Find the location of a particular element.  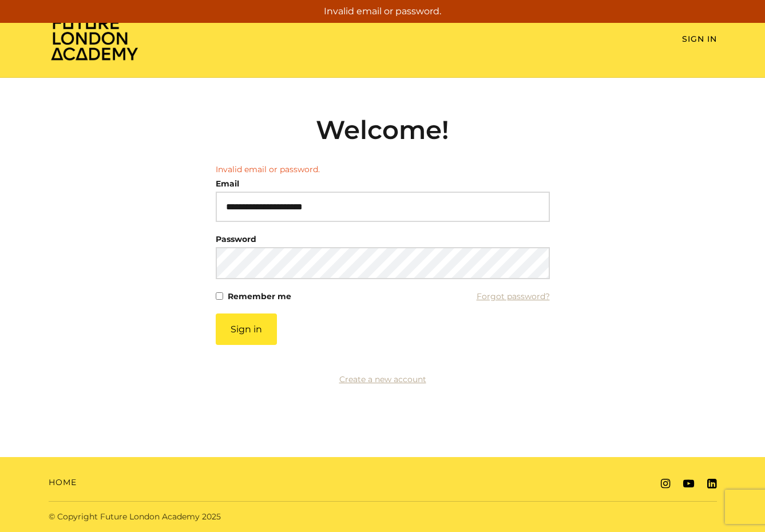

a: Home is located at coordinates (62, 482).